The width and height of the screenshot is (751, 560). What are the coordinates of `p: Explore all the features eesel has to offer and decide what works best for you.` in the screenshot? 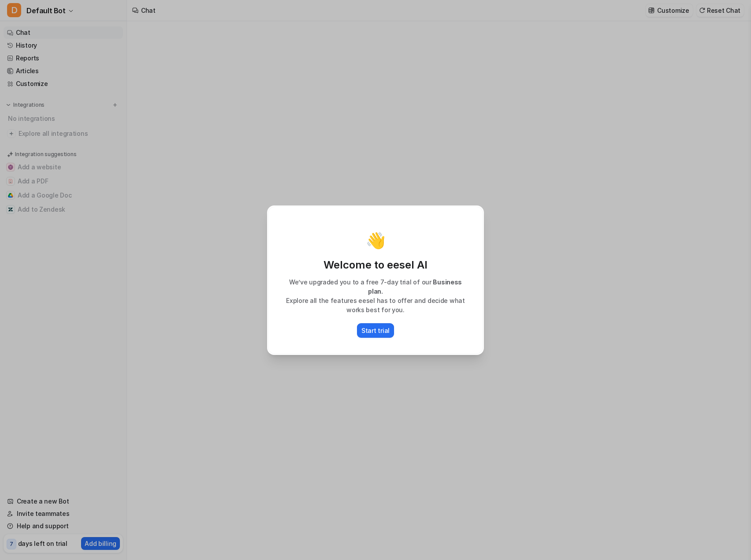 It's located at (375, 305).